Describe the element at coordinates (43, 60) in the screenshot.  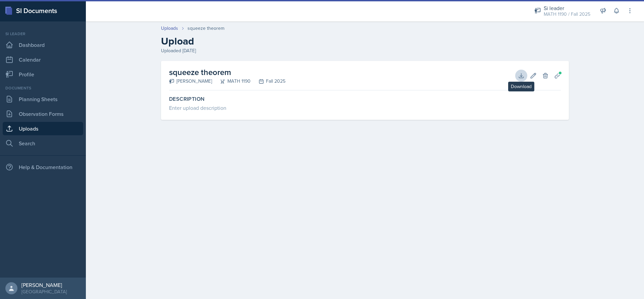
I see `a: Calendar` at that location.